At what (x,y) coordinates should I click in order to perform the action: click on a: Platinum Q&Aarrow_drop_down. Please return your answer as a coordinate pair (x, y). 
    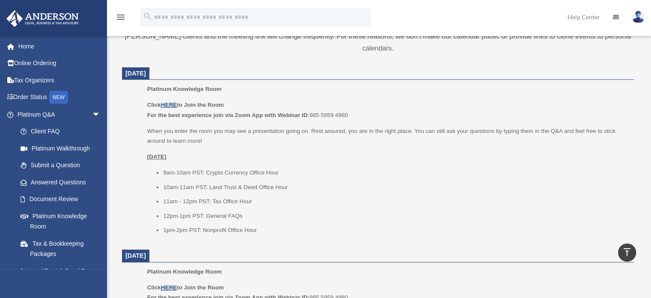
    Looking at the image, I should click on (60, 114).